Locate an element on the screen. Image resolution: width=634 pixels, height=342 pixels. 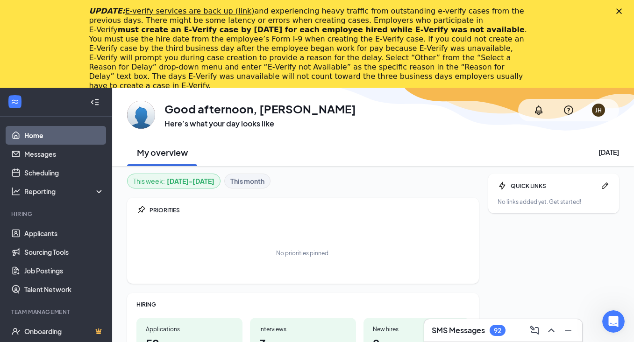
h3: SMS Messages is located at coordinates (458, 331).